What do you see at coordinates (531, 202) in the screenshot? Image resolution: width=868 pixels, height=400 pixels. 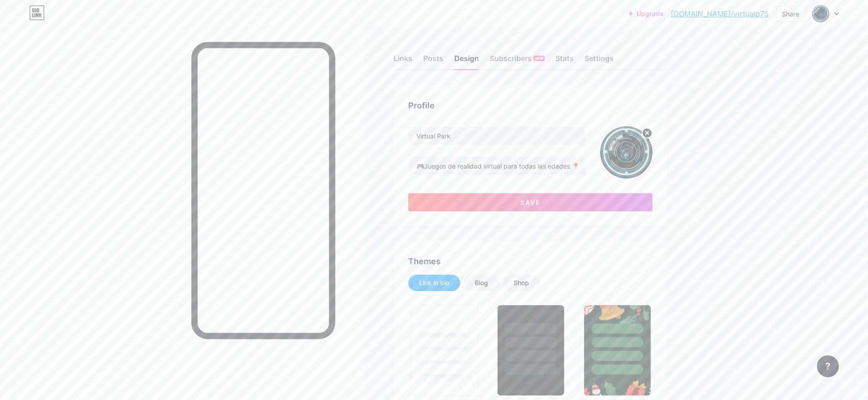 I see `button: Save` at bounding box center [531, 202].